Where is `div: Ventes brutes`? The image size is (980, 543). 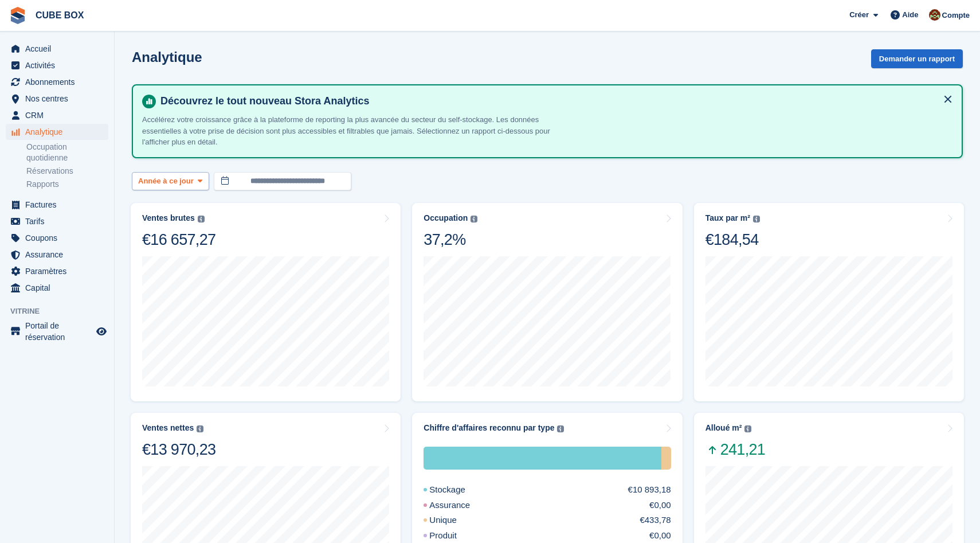
div: Ventes brutes is located at coordinates (169, 218).